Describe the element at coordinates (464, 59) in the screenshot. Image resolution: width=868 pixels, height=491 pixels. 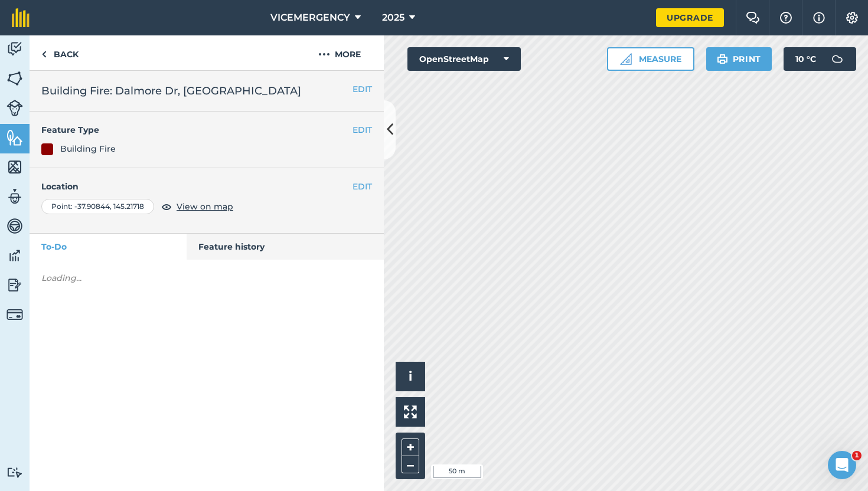
I see `button: OpenStreetMap` at that location.